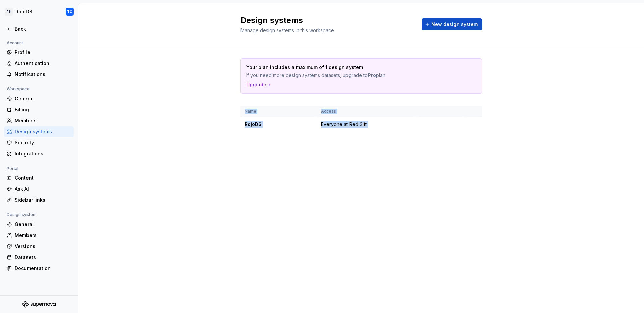  Describe the element at coordinates (43, 246) in the screenshot. I see `div: Versions` at that location.